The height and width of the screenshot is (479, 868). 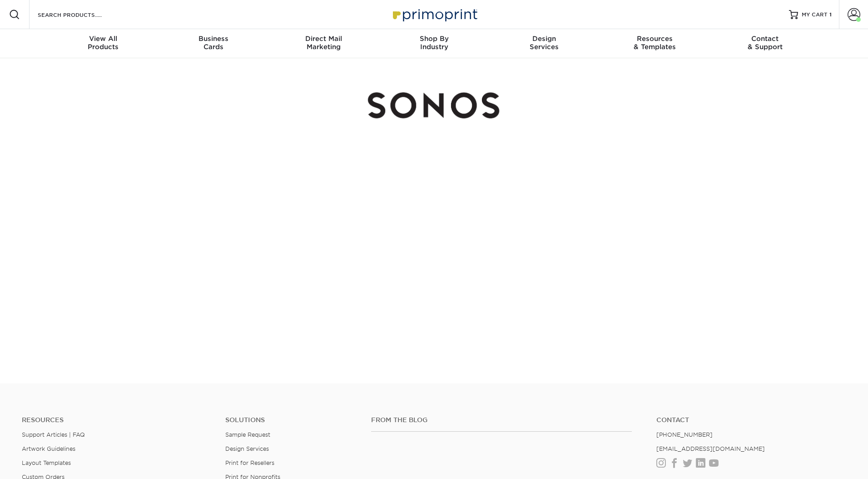 I want to click on a: Print for Resellers, so click(x=250, y=462).